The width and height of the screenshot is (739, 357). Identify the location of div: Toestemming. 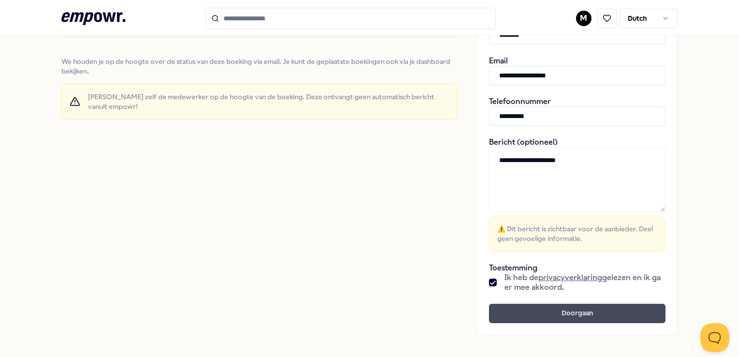
(577, 278).